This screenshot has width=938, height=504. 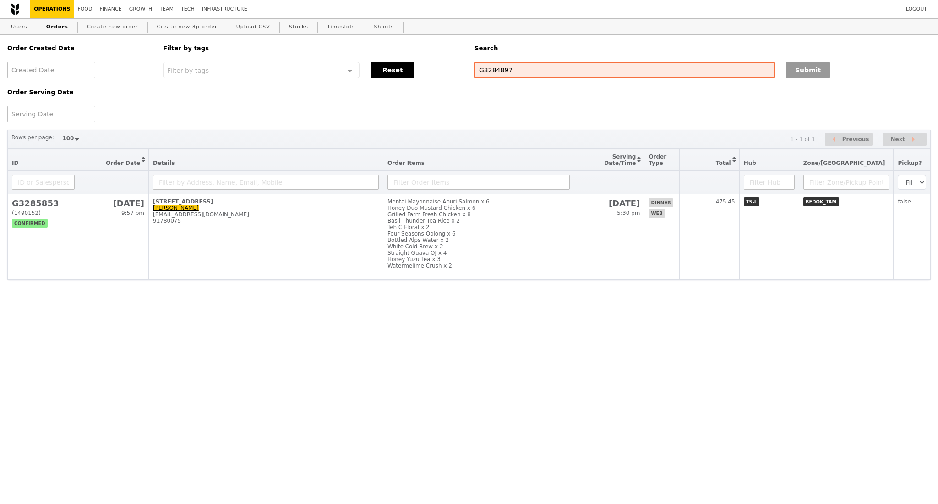 What do you see at coordinates (910, 163) in the screenshot?
I see `span: Pickup?` at bounding box center [910, 163].